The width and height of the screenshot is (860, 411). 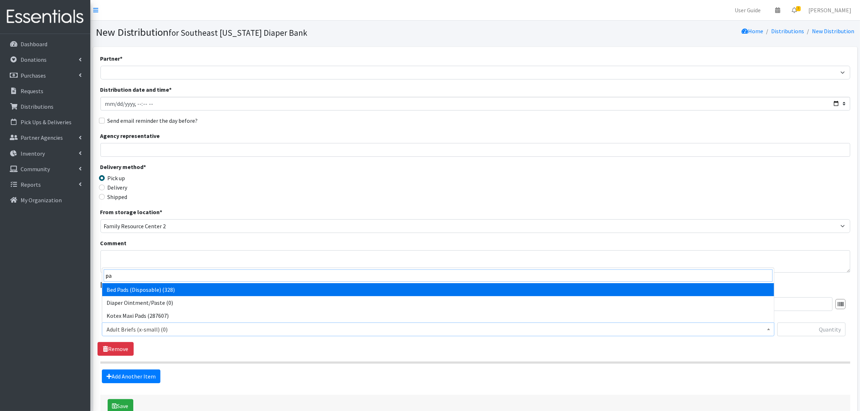 I want to click on li: Bed Pads (Disposable) (328), so click(x=438, y=290).